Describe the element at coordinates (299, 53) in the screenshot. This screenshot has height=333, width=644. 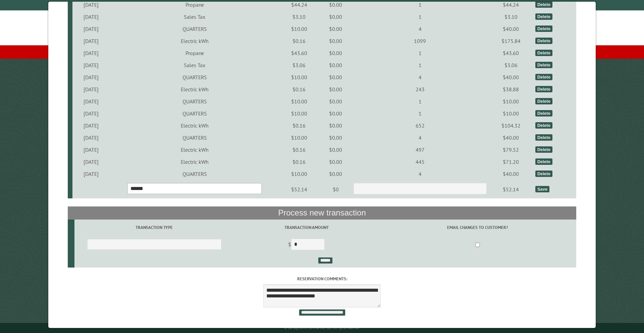
I see `td: $43.60` at that location.